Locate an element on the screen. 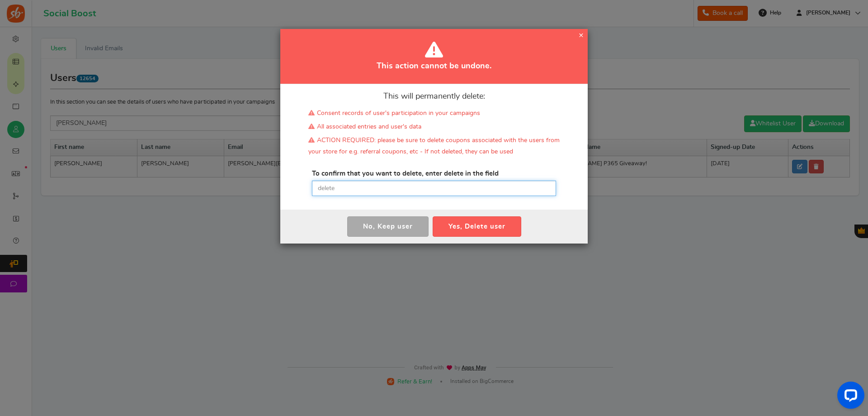 Image resolution: width=868 pixels, height=416 pixels. label: To confirm that you want to delete, enter delete in the field is located at coordinates (405, 173).